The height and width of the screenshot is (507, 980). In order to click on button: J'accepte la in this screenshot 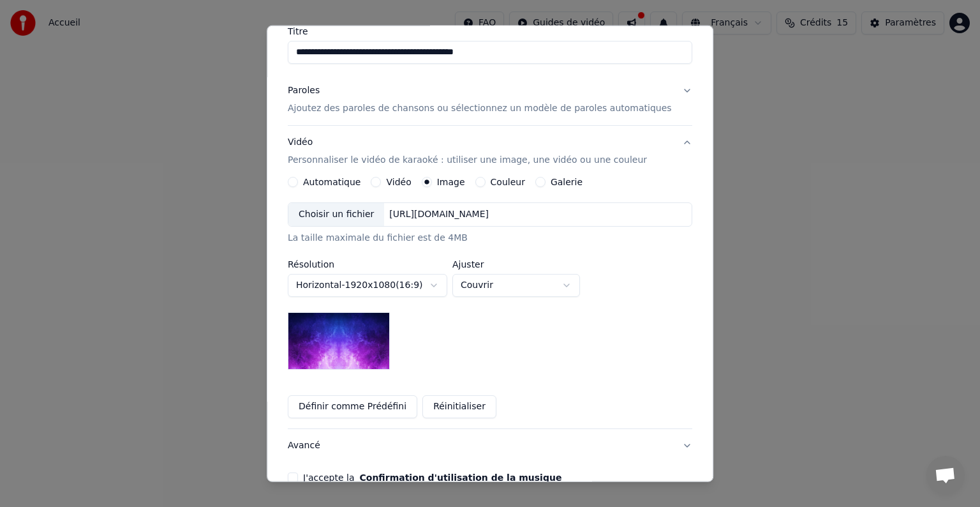, I will do `click(461, 478)`.